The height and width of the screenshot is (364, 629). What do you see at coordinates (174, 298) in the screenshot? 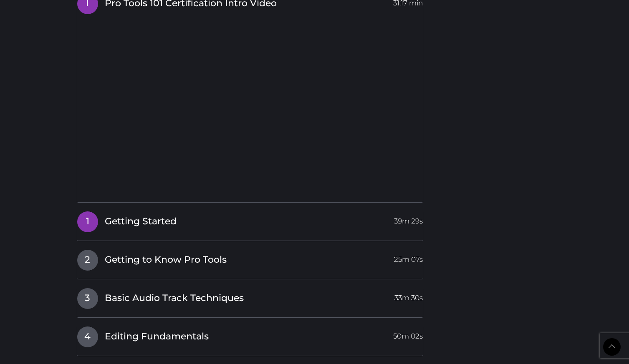
I see `span: Basic Audio Track Techniques` at bounding box center [174, 298].